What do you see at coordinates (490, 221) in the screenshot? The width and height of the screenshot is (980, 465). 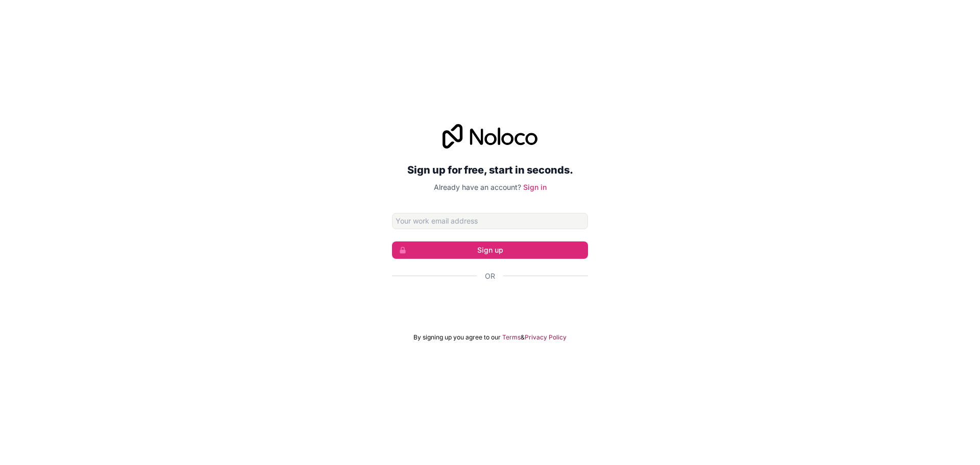 I see `input: Email address` at bounding box center [490, 221].